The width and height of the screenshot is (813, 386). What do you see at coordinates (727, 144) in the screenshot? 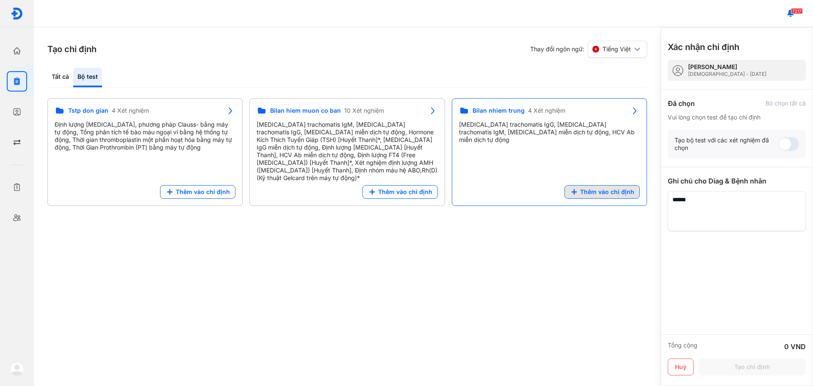
I see `div: Tạo bộ test với các xét nghiệm đã chọn` at bounding box center [727, 144].